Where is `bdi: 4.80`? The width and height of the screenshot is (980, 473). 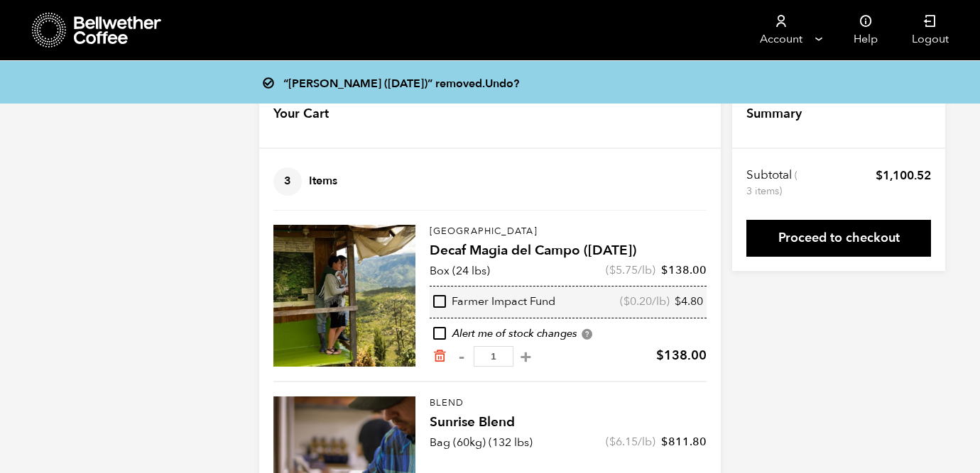 bdi: 4.80 is located at coordinates (689, 301).